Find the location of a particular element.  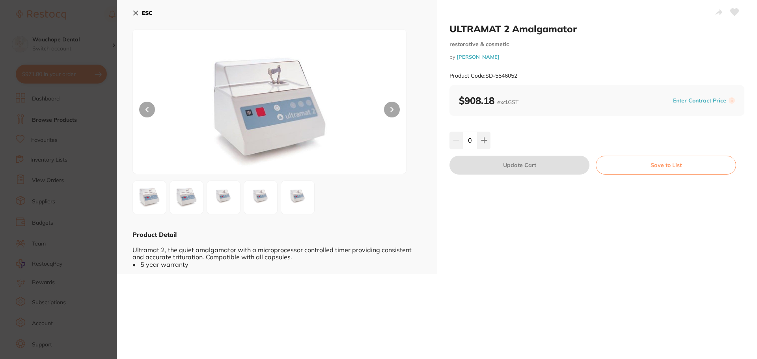

img: NTJfNS5qcGc is located at coordinates (298, 198).